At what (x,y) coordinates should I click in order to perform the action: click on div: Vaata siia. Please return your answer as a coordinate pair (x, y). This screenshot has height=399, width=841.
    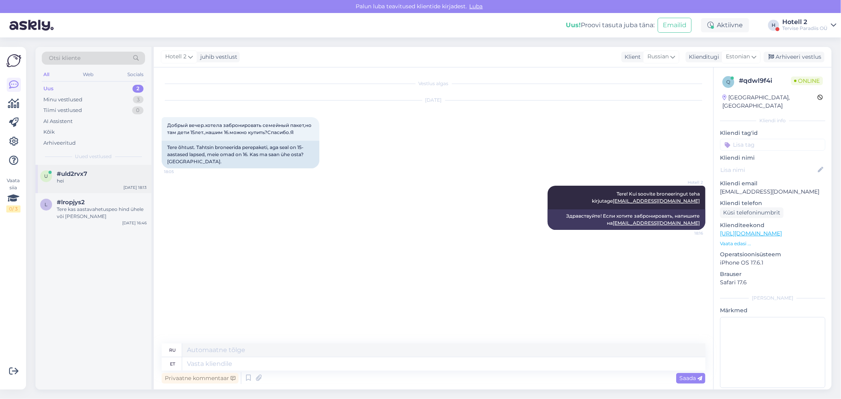
    Looking at the image, I should click on (13, 195).